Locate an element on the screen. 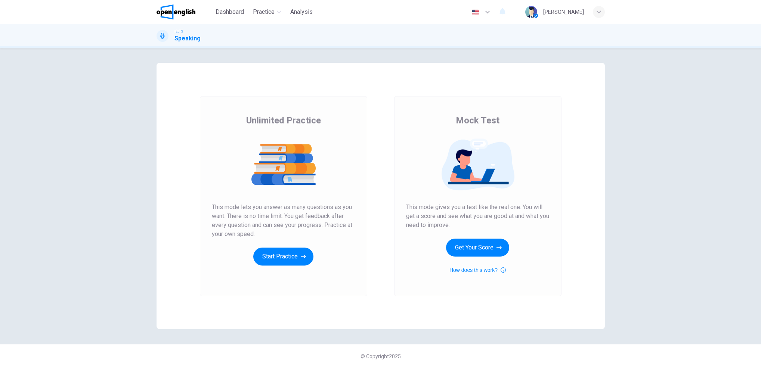  button: Analysis is located at coordinates (302, 12).